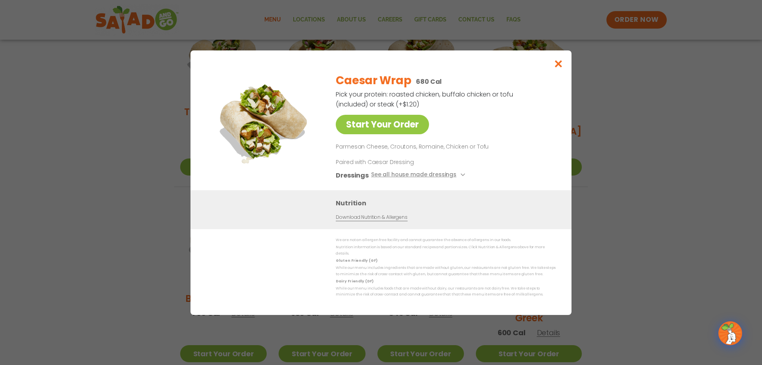  What do you see at coordinates (357, 260) in the screenshot?
I see `strong: Gluten Friendly (GF)` at bounding box center [357, 260].